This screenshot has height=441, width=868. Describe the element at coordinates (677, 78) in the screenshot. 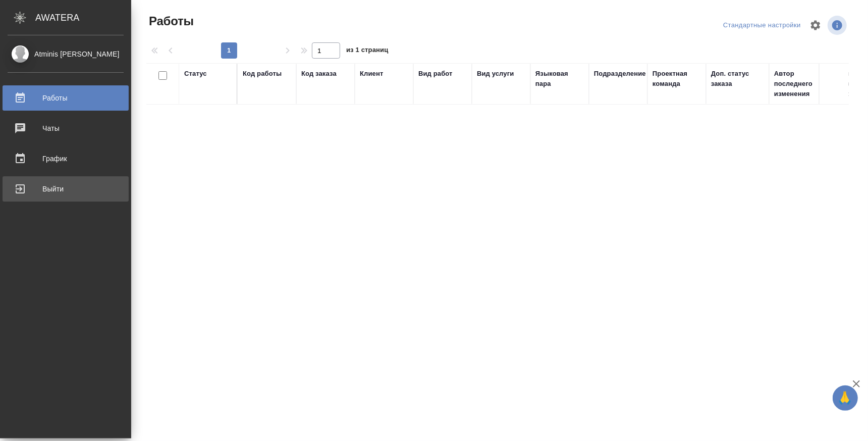

I see `div: Проектная команда` at that location.